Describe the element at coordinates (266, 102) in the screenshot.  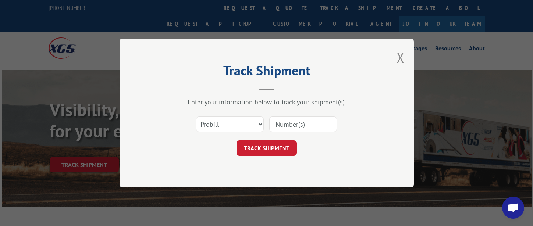
I see `div: Enter your information below to track your shipment(s).` at that location.